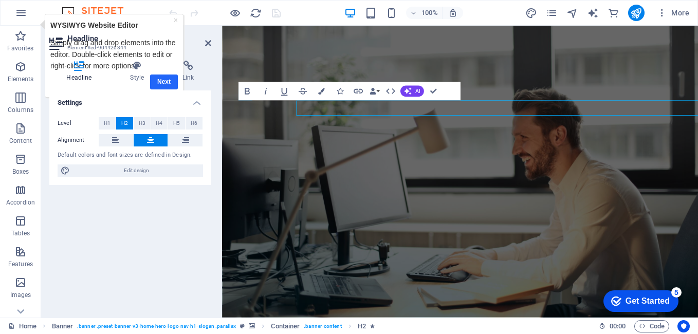 The image size is (698, 334). Describe the element at coordinates (22, 327) in the screenshot. I see `a: Click to cancel selection. Double-click to open Pages` at that location.